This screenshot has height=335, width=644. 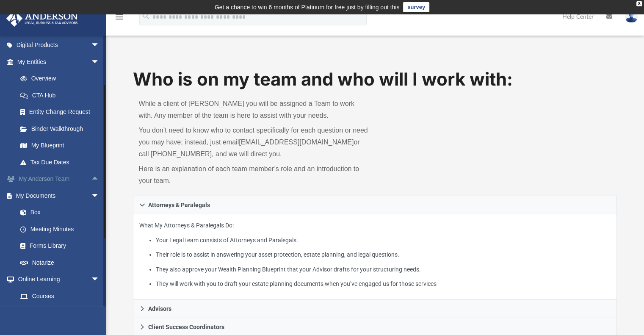 I want to click on img: User Pic, so click(x=631, y=17).